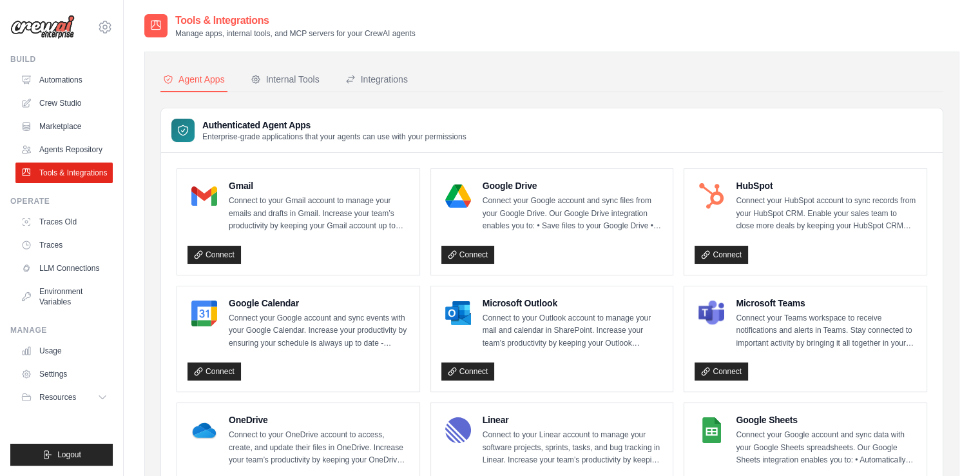 The height and width of the screenshot is (476, 980). I want to click on h3: Authenticated Agent Apps, so click(335, 125).